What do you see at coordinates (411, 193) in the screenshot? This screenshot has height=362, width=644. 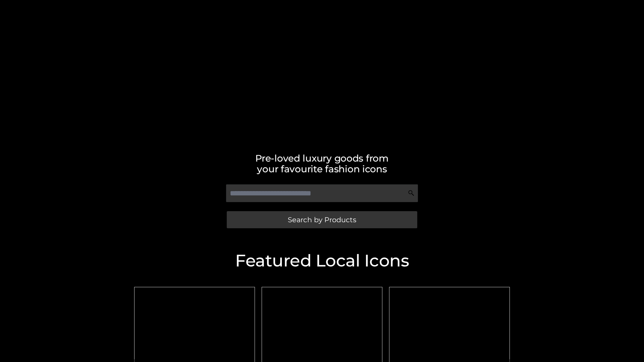 I see `img: Search Icon` at bounding box center [411, 193].